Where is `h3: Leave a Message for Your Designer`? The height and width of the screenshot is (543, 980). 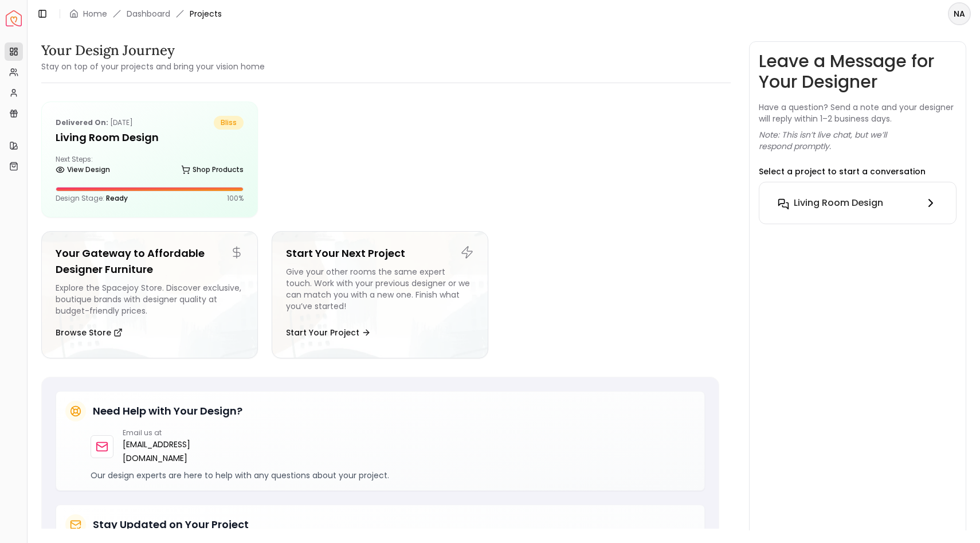
h3: Leave a Message for Your Designer is located at coordinates (858, 72).